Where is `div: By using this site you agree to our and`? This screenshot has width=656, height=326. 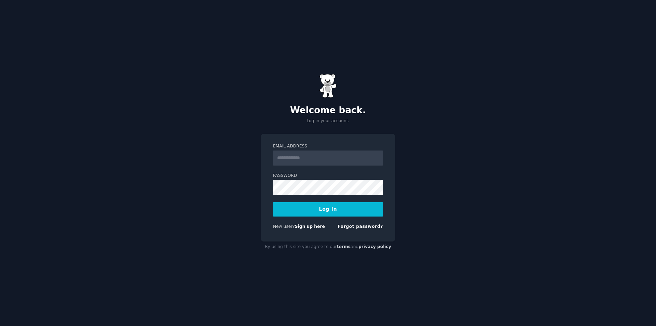
div: By using this site you agree to our and is located at coordinates (328, 247).